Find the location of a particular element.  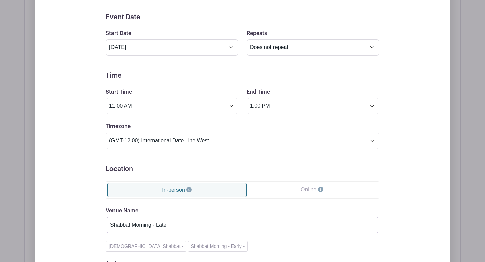

label: Start Time is located at coordinates (119, 92).